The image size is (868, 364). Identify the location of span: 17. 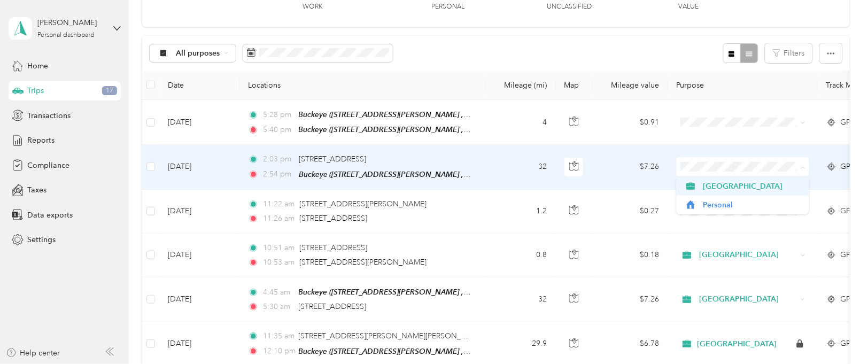
(109, 91).